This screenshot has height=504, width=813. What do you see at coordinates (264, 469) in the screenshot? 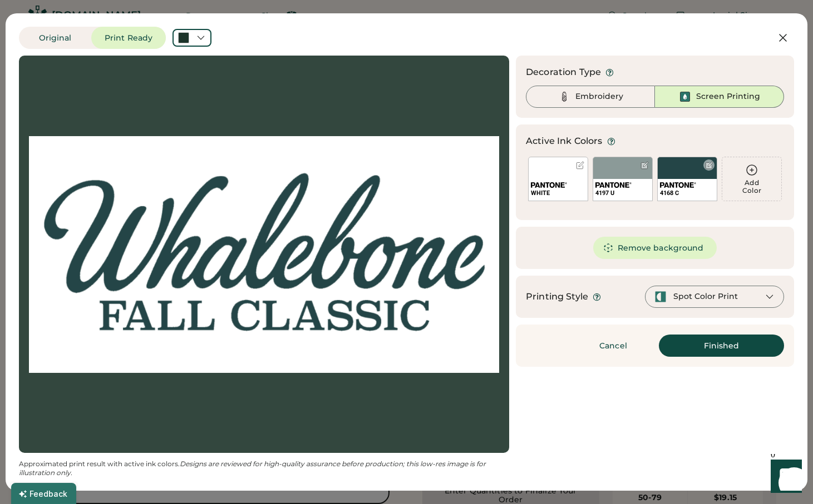
I see `div: Approximated print result with active ink colors.` at bounding box center [264, 469].